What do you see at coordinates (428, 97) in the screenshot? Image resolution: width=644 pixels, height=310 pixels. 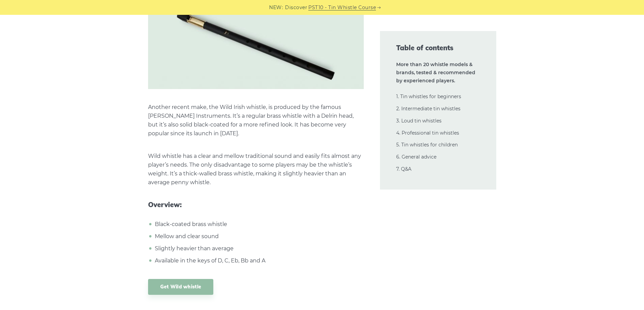 I see `a: 1. Tin whistles for beginners` at bounding box center [428, 97].